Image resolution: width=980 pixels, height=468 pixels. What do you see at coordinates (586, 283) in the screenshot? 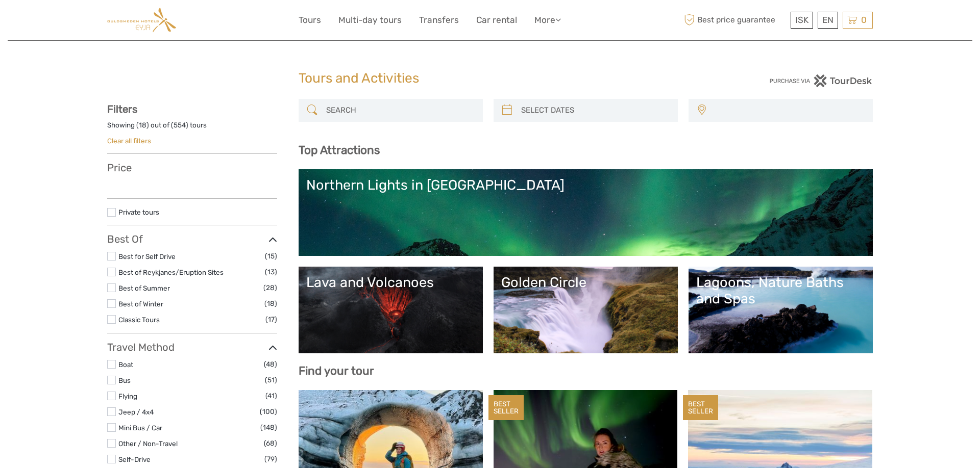
I see `div: Golden Circle` at bounding box center [586, 283].